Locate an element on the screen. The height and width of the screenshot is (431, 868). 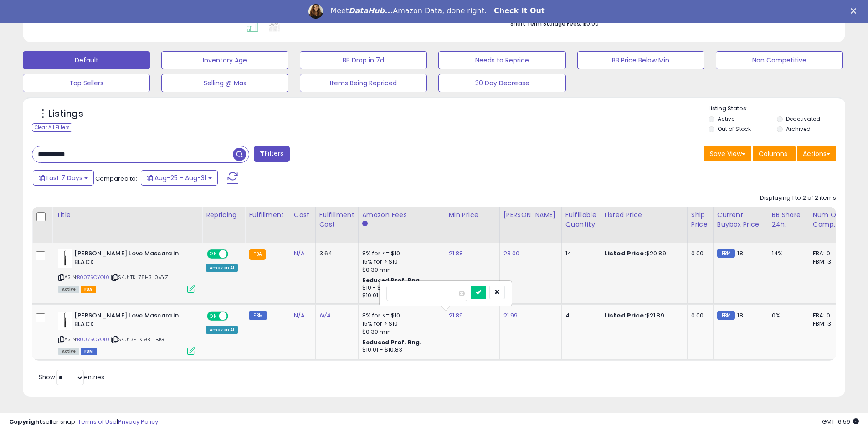
b: Listed Price: is located at coordinates (625, 253).